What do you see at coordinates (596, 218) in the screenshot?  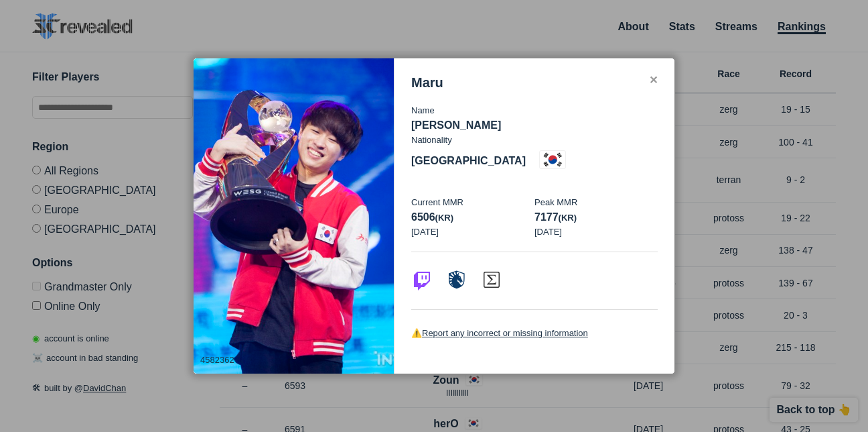 I see `p: 7177` at bounding box center [596, 218].